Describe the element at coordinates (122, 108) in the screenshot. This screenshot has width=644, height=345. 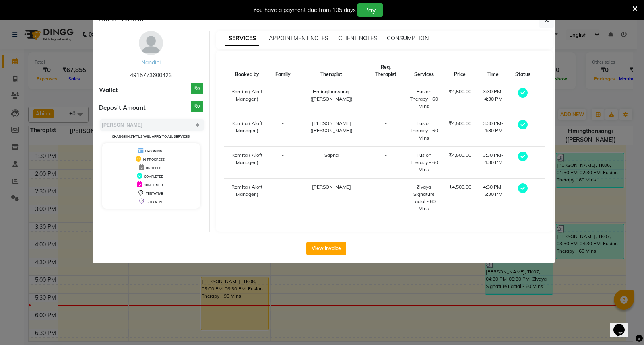
I see `span: Deposit Amount` at that location.